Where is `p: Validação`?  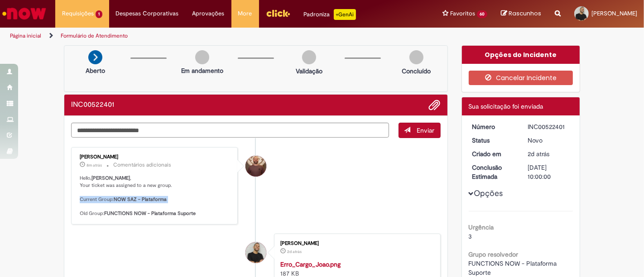 p: Validação is located at coordinates (309, 71).